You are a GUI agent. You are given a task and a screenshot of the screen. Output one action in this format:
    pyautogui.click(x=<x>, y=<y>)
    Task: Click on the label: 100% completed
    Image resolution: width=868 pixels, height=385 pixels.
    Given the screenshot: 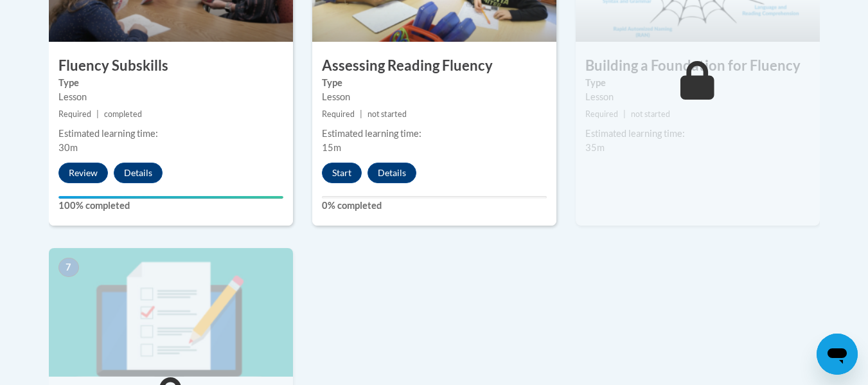 What is the action you would take?
    pyautogui.click(x=171, y=206)
    